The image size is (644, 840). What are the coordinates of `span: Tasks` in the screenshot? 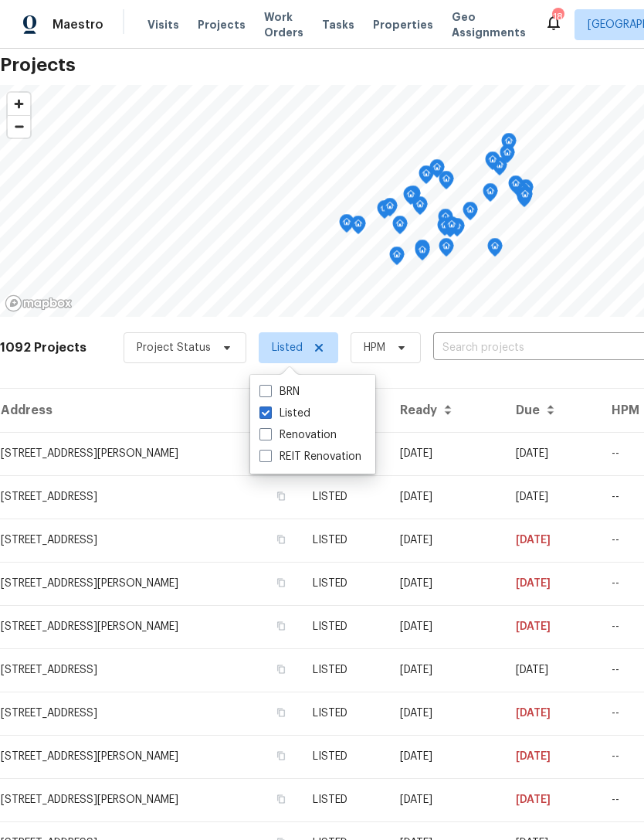 It's located at (338, 24).